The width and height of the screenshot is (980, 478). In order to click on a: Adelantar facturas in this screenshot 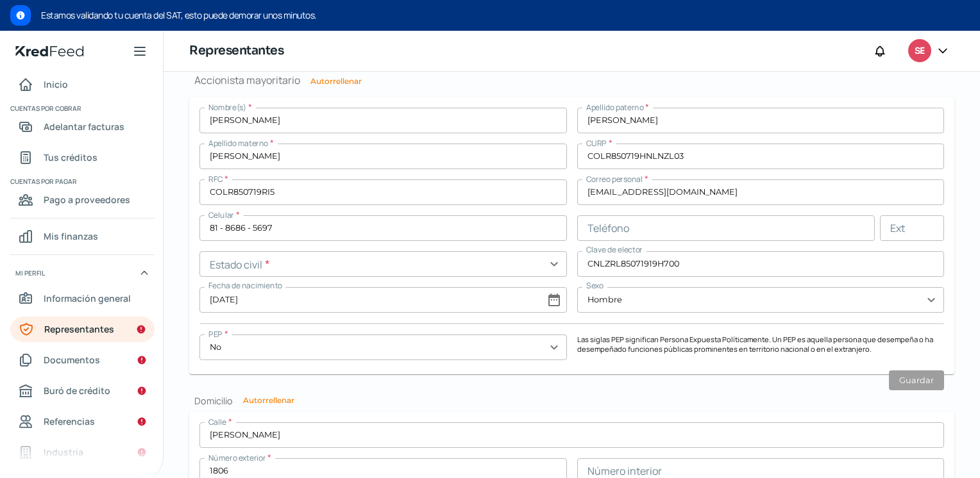, I will do `click(82, 127)`.